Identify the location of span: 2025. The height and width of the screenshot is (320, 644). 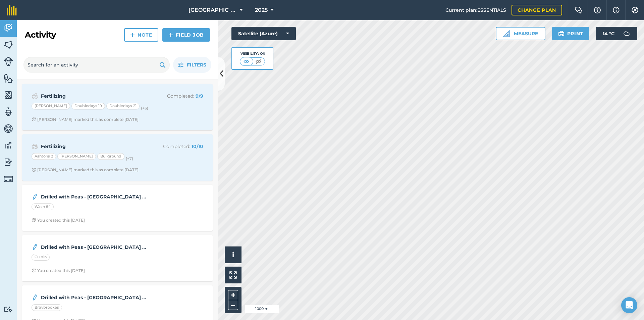
(261, 10).